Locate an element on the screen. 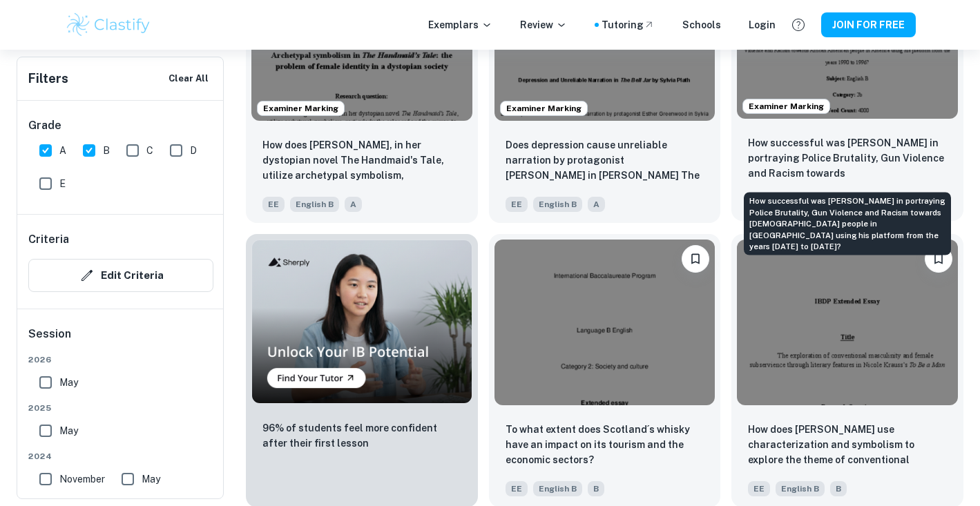 The image size is (980, 506). img: English B EE example thumbnail: To what extent does Scotland´s whisky ha is located at coordinates (605, 323).